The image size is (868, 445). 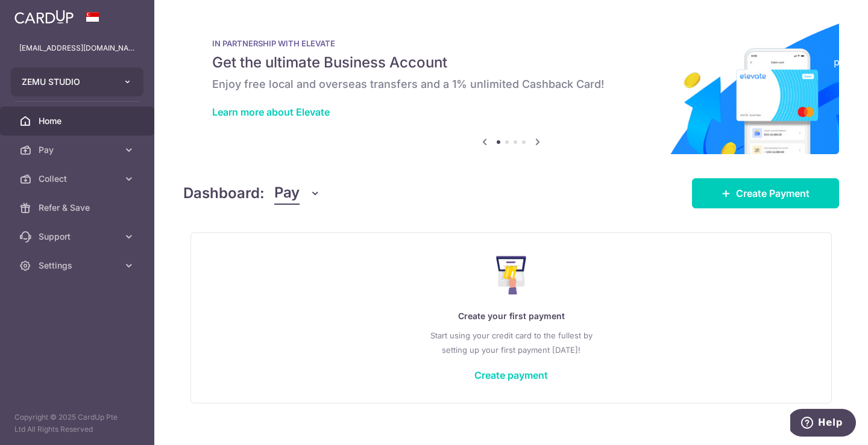 I want to click on span: Collect, so click(x=79, y=179).